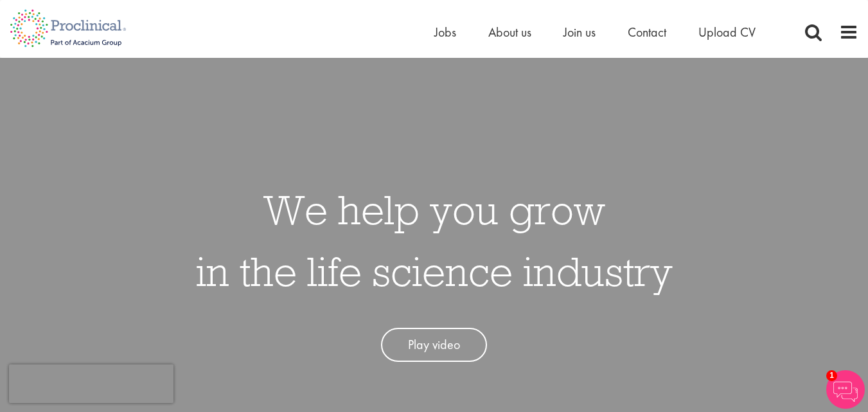 The height and width of the screenshot is (412, 868). I want to click on a: Jobs, so click(445, 32).